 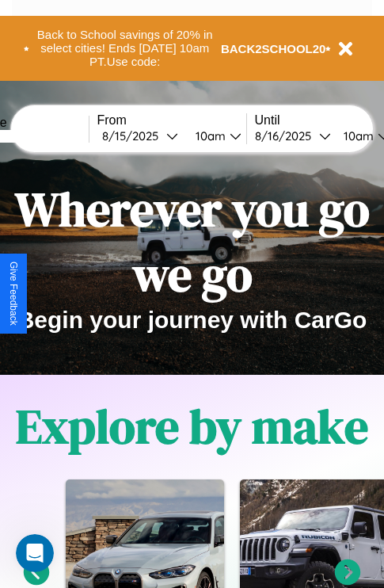 What do you see at coordinates (134, 136) in the screenshot?
I see `div: 8 / 15 / 2025` at bounding box center [134, 136].